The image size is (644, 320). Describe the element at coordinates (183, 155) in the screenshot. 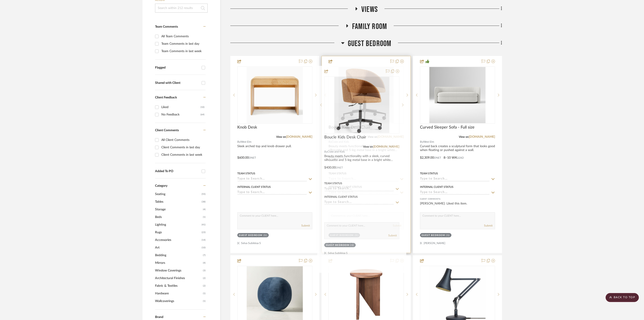

I see `div: Client Comments in last week` at that location.